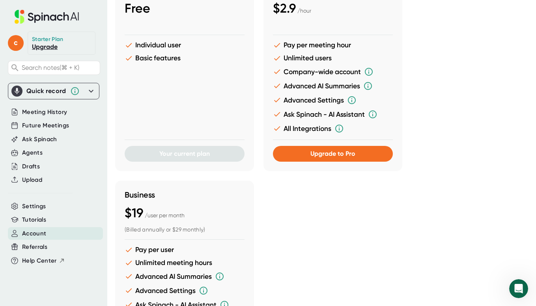 The height and width of the screenshot is (306, 536). I want to click on span: Upgrade to Pro, so click(333, 153).